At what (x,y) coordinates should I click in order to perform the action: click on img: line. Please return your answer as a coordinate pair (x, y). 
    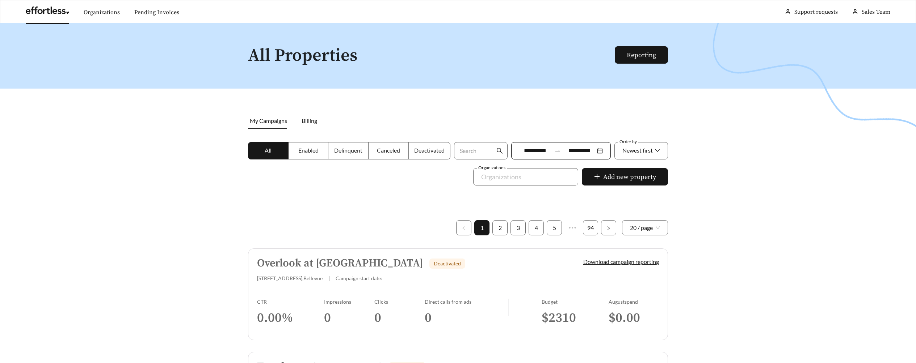
    Looking at the image, I should click on (509, 308).